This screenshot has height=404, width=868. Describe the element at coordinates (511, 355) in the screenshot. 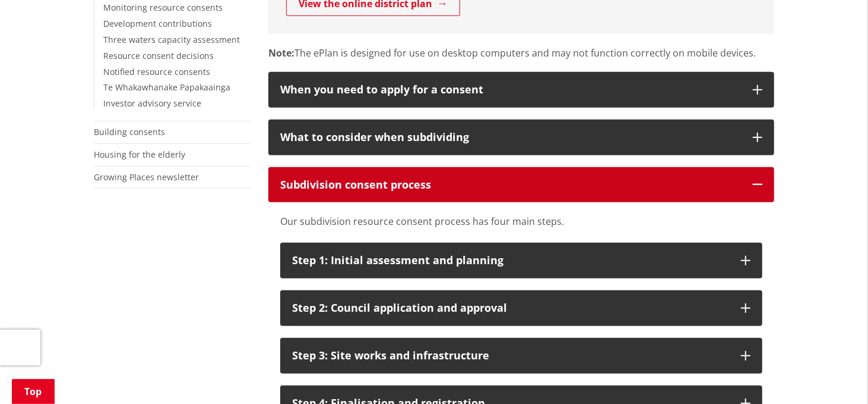

I see `div: Step 3: Site works and infrastructure` at that location.